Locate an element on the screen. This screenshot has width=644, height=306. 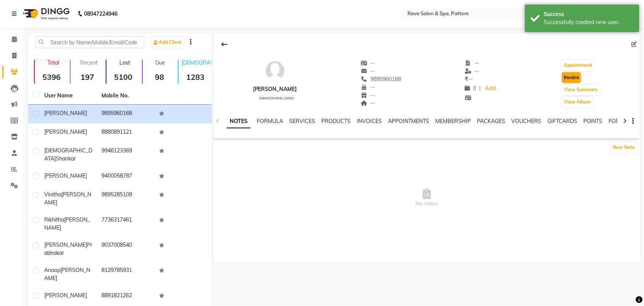
button: Appointment is located at coordinates (578, 65).